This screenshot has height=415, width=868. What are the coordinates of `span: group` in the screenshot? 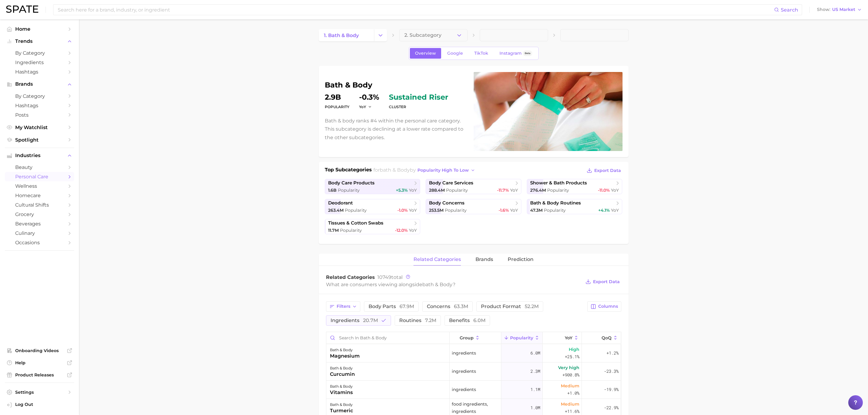 It's located at (466, 338).